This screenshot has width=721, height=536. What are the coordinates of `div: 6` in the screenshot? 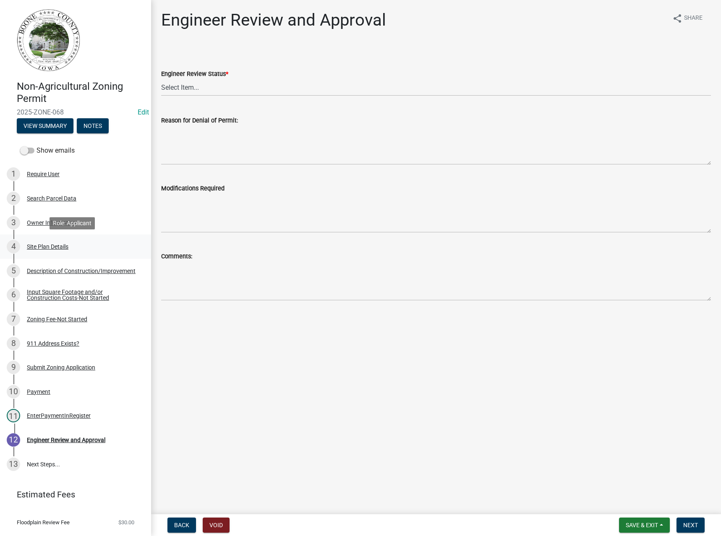 It's located at (13, 295).